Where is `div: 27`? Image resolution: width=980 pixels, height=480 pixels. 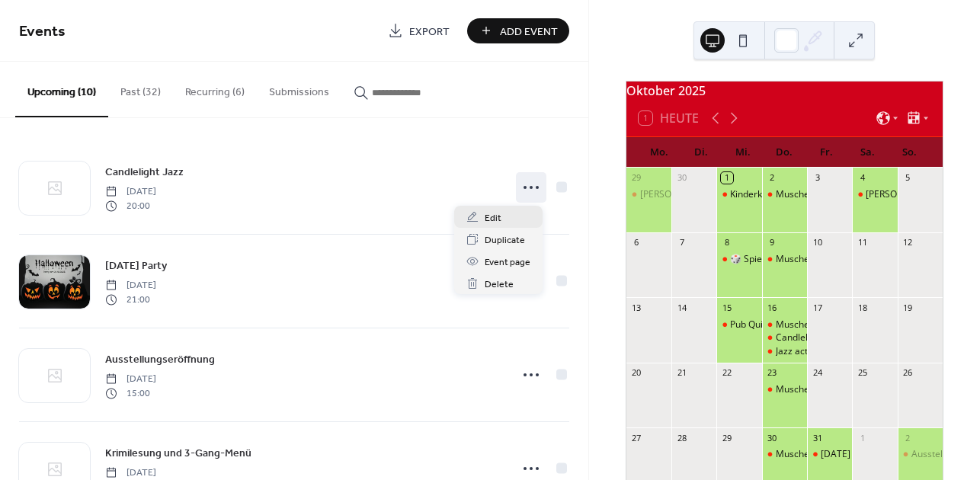 div: 27 is located at coordinates (637, 437).